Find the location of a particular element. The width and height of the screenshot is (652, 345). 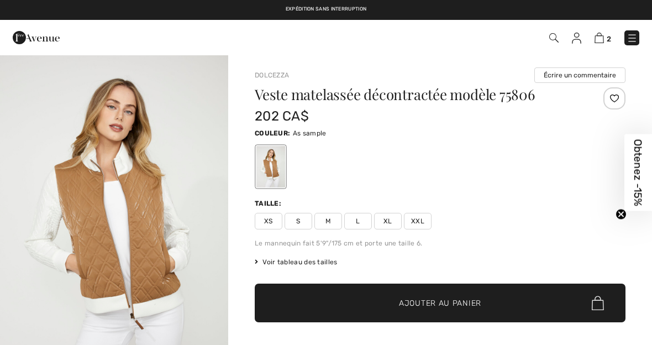

button: Écrire un commentaire is located at coordinates (580, 75).